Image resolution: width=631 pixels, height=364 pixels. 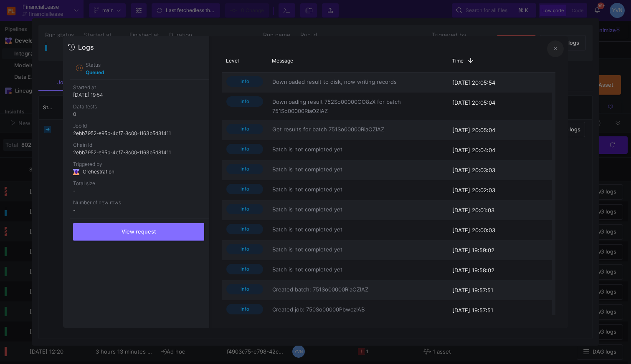 What do you see at coordinates (141, 107) in the screenshot?
I see `p: Data tests` at bounding box center [141, 107].